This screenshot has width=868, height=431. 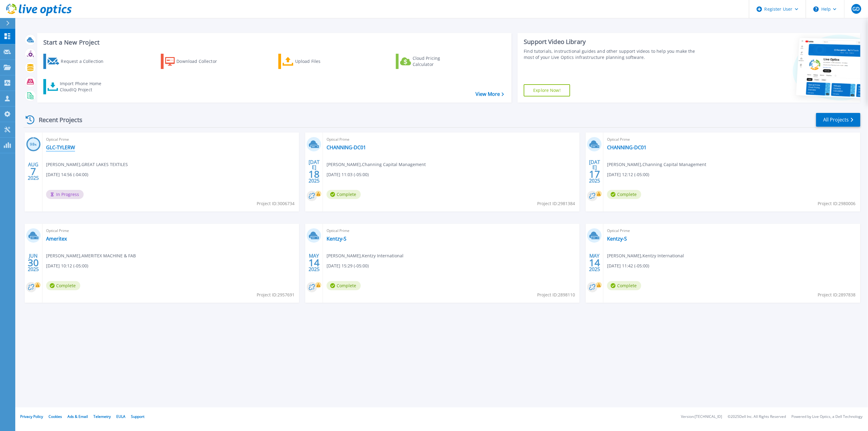 What do you see at coordinates (837, 204) in the screenshot?
I see `span: Project ID: 2980006` at bounding box center [837, 204].